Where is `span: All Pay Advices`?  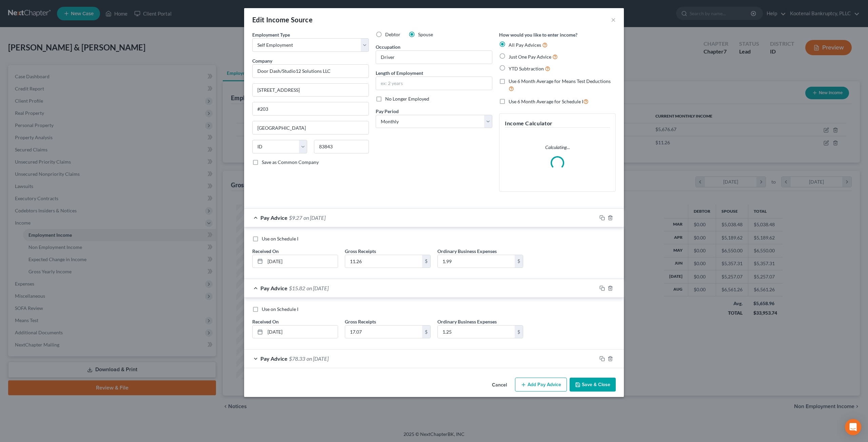 span: All Pay Advices is located at coordinates (525, 45).